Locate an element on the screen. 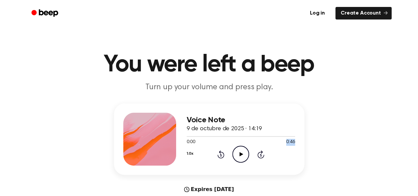  p: Turn up your volume and press play. is located at coordinates (209, 87).